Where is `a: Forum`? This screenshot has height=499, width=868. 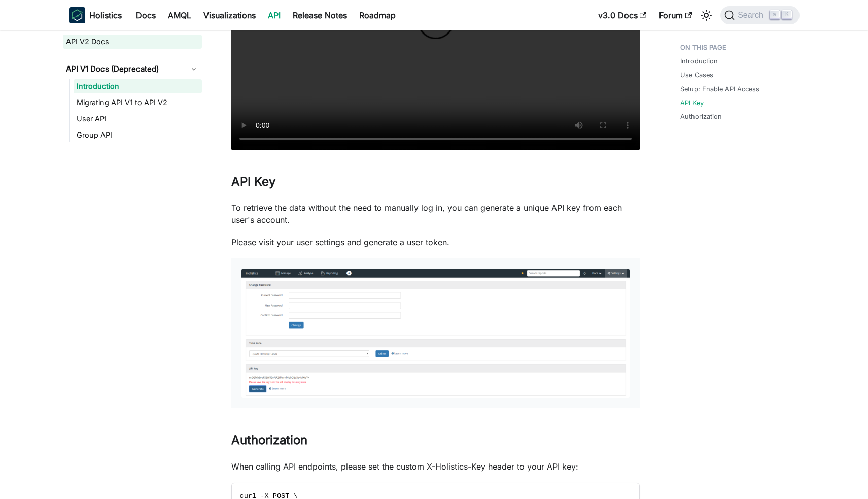
a: Forum is located at coordinates (676, 15).